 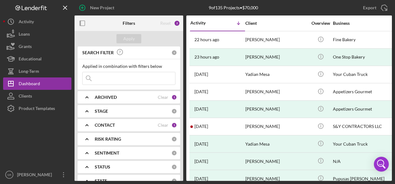 I want to click on b: ARCHIVED, so click(x=106, y=97).